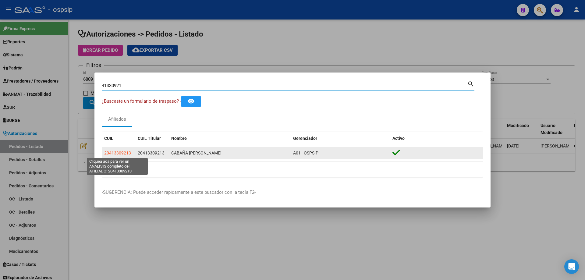  I want to click on datatable-header-cell: Gerenciador, so click(340, 138).